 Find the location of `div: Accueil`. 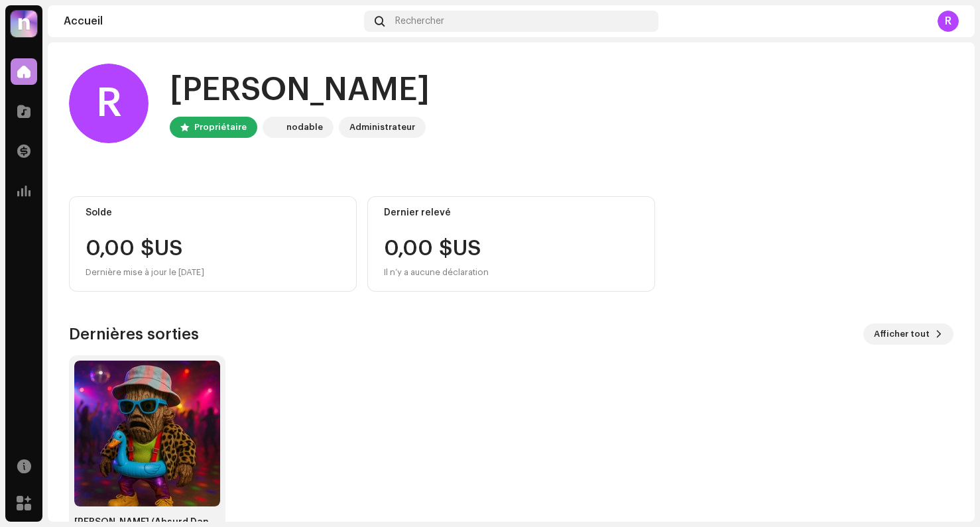

div: Accueil is located at coordinates (211, 21).